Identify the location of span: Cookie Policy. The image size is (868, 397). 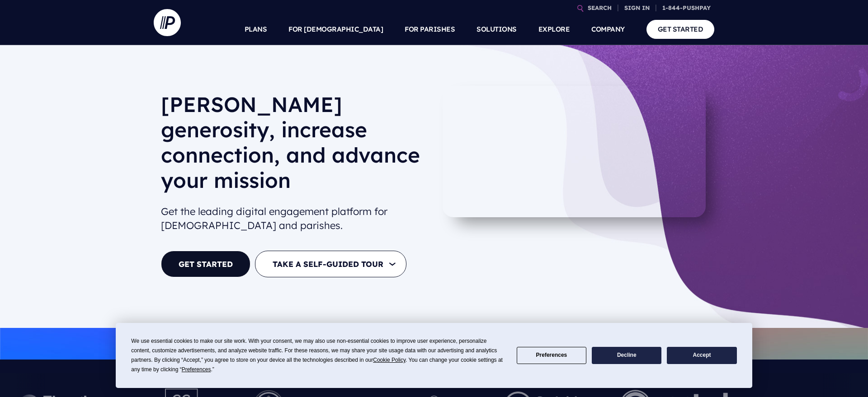
(389, 360).